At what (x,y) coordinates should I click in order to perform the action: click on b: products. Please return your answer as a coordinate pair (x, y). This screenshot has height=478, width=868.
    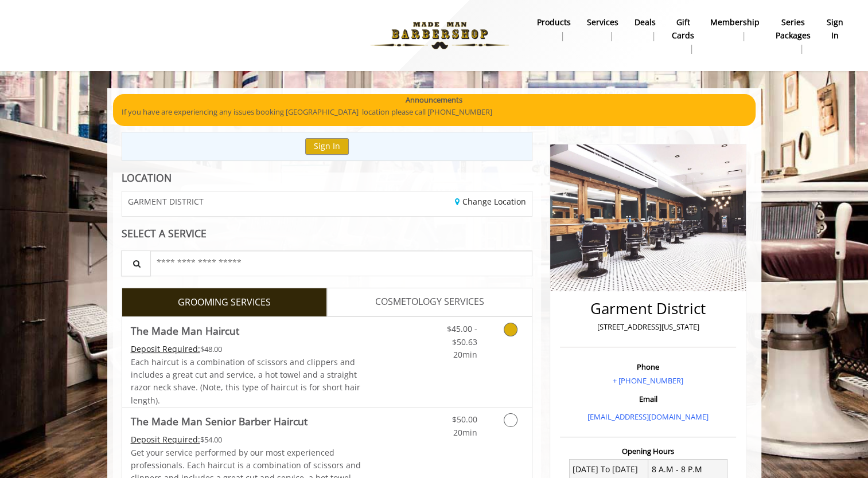
    Looking at the image, I should click on (554, 23).